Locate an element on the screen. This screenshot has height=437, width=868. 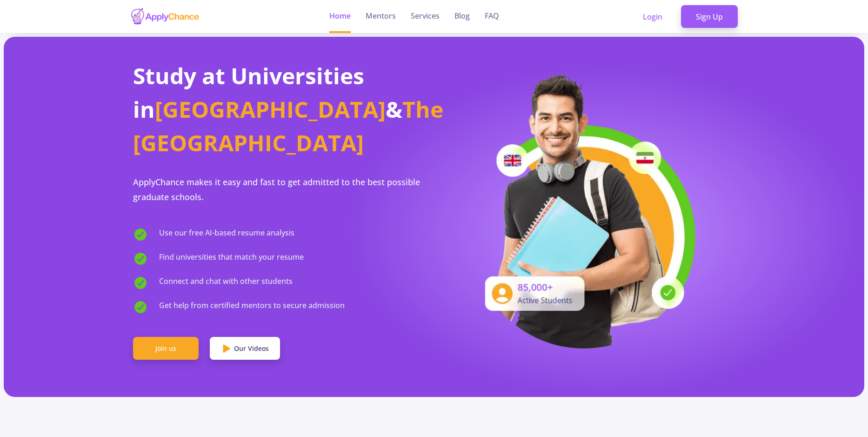
span: ApplyChance makes it easy and fast to get admitted to the best possible graduate schools. is located at coordinates (277, 189).